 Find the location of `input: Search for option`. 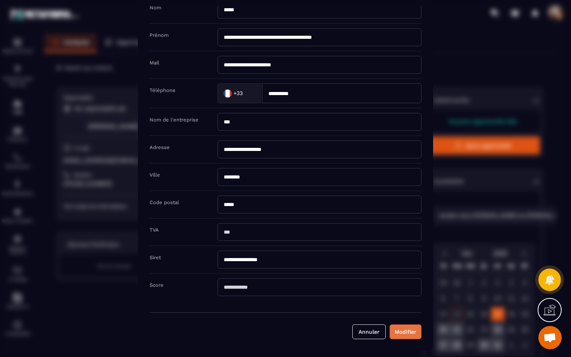

input: Search for option is located at coordinates (249, 94).